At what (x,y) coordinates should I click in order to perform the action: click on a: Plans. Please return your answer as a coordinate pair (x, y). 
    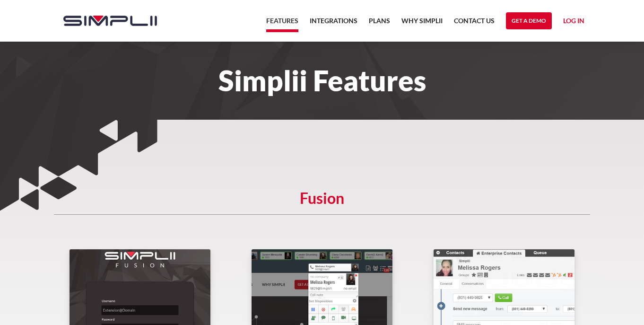
    Looking at the image, I should click on (379, 24).